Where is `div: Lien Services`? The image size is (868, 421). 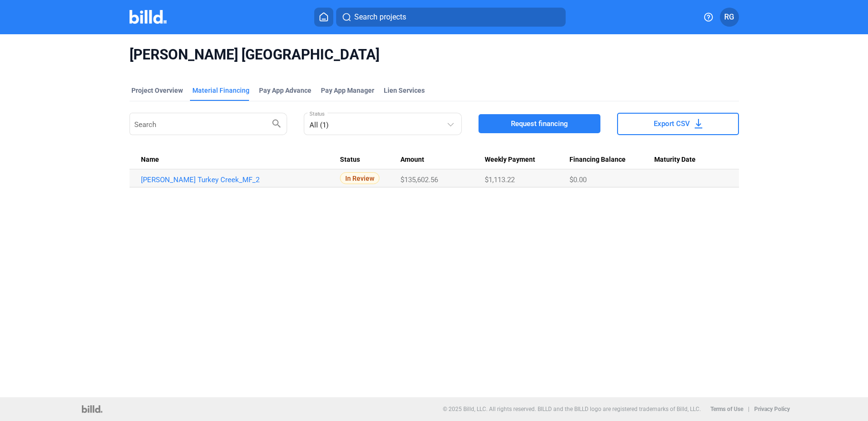 div: Lien Services is located at coordinates (404, 91).